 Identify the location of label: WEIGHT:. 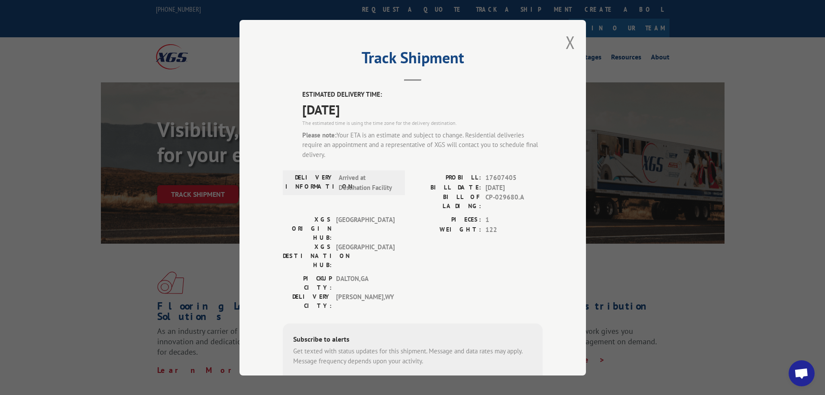
(447, 229).